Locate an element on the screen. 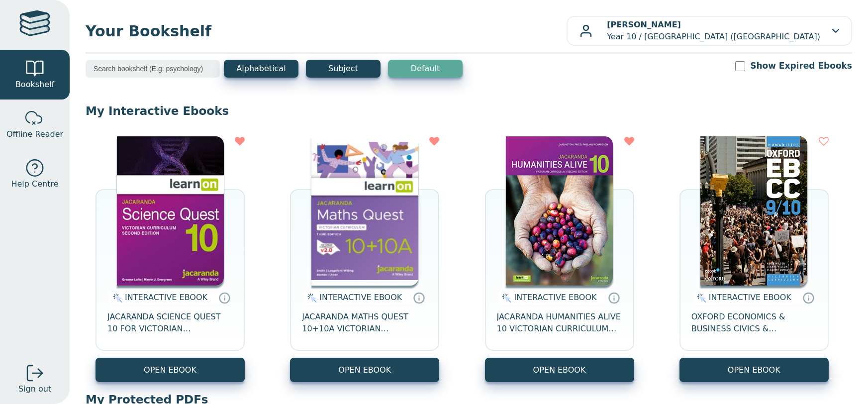  button: Subject is located at coordinates (343, 68).